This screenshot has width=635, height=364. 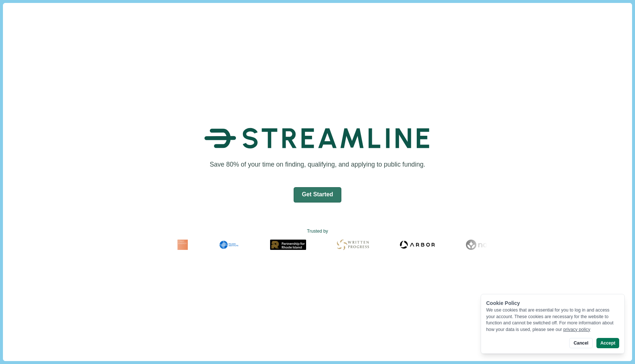 What do you see at coordinates (287, 245) in the screenshot?
I see `img: Partnership for Rhode Island Logo` at bounding box center [287, 245].